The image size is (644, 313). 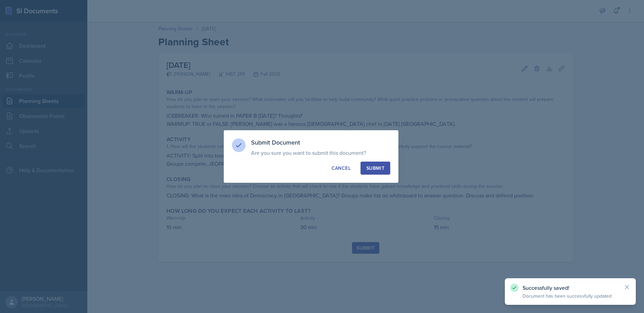 What do you see at coordinates (375, 168) in the screenshot?
I see `button: Submit` at bounding box center [375, 168].